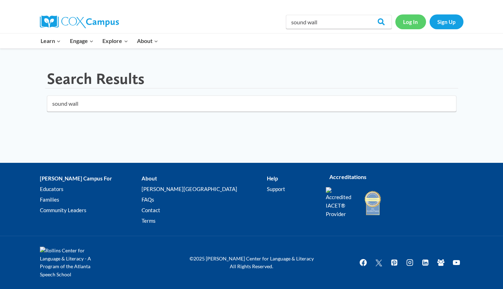 The image size is (503, 289). What do you see at coordinates (348, 177) in the screenshot?
I see `strong: Accreditations` at bounding box center [348, 177].